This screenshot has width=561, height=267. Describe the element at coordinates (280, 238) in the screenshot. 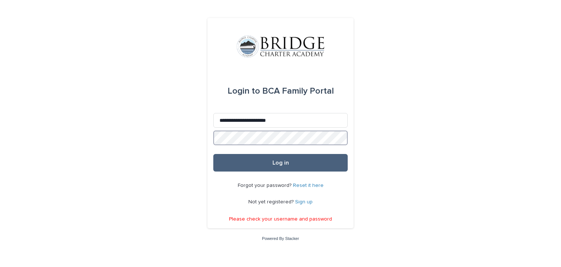

I see `a: Powered By Stacker` at that location.